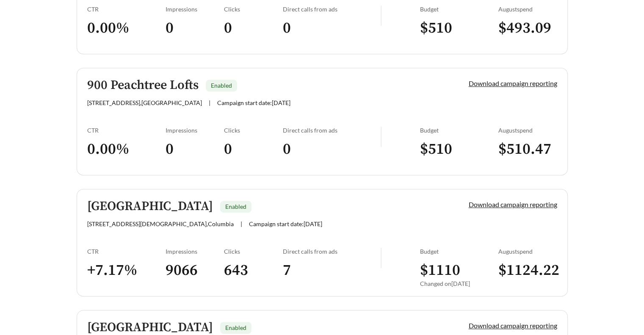  What do you see at coordinates (528, 270) in the screenshot?
I see `h3: $ 1124.22` at bounding box center [528, 270].